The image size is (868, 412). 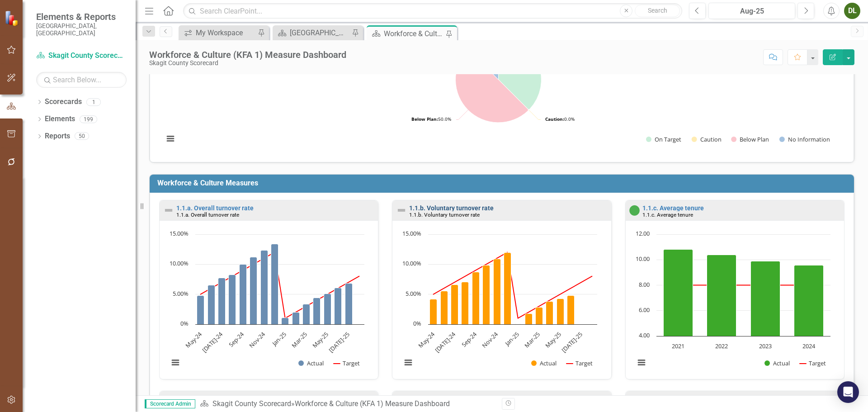 What do you see at coordinates (560, 119) in the screenshot?
I see `text: 0.0%` at bounding box center [560, 119].